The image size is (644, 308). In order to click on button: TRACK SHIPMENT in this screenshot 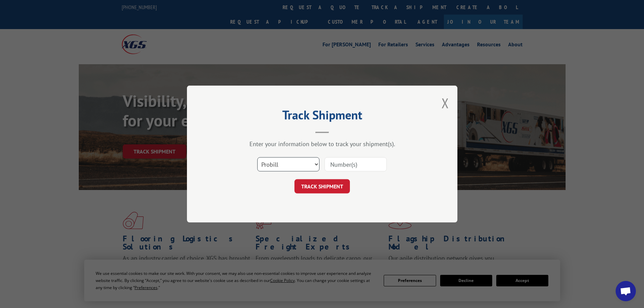, I will do `click(322, 187)`.